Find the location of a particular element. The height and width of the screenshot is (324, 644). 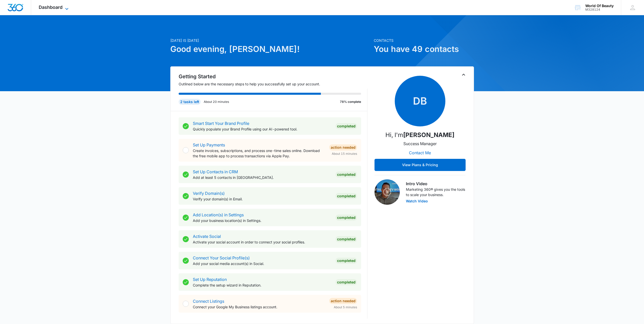

div: account id is located at coordinates (600, 10).